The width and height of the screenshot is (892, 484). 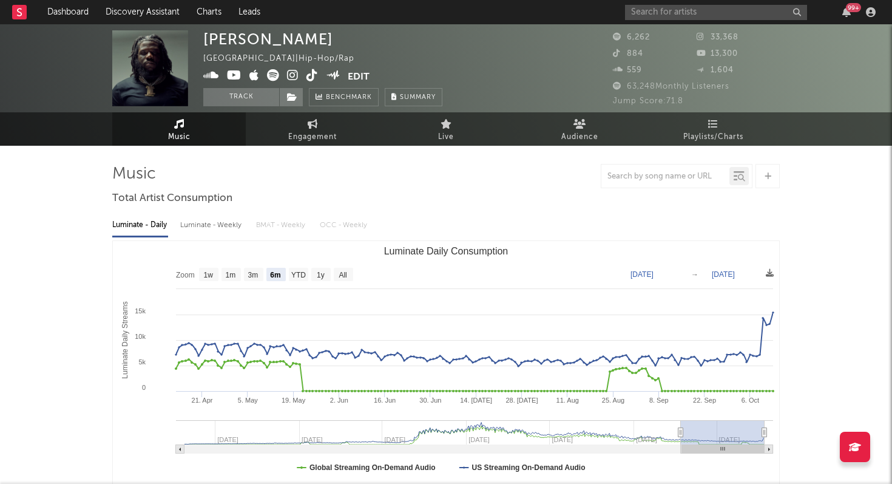 What do you see at coordinates (185, 275) in the screenshot?
I see `text: Zoom` at bounding box center [185, 275].